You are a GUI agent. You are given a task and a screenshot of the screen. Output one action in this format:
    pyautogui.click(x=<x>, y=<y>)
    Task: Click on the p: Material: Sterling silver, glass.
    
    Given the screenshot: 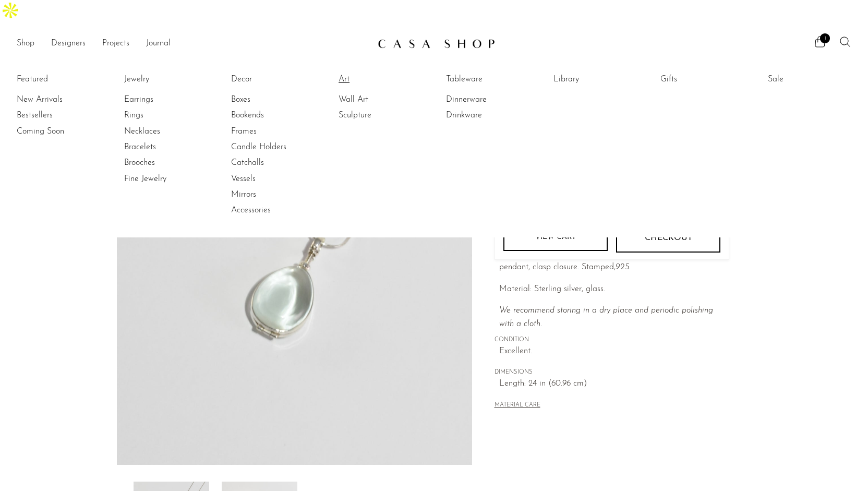 What is the action you would take?
    pyautogui.click(x=613, y=289)
    